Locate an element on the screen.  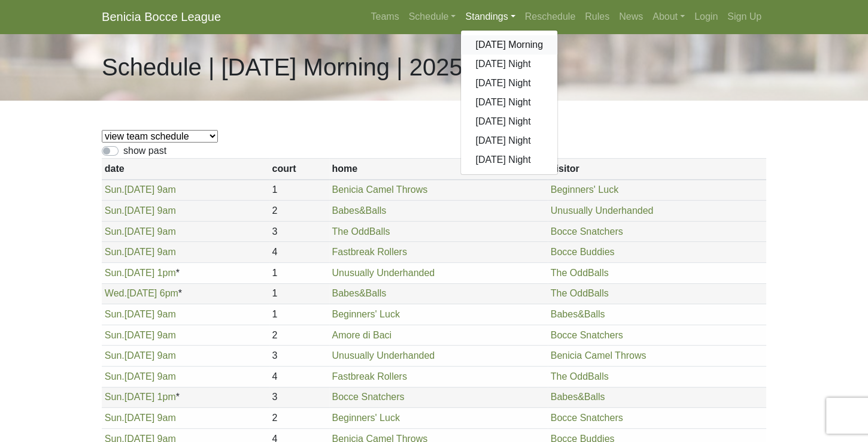
th: court is located at coordinates (300, 169).